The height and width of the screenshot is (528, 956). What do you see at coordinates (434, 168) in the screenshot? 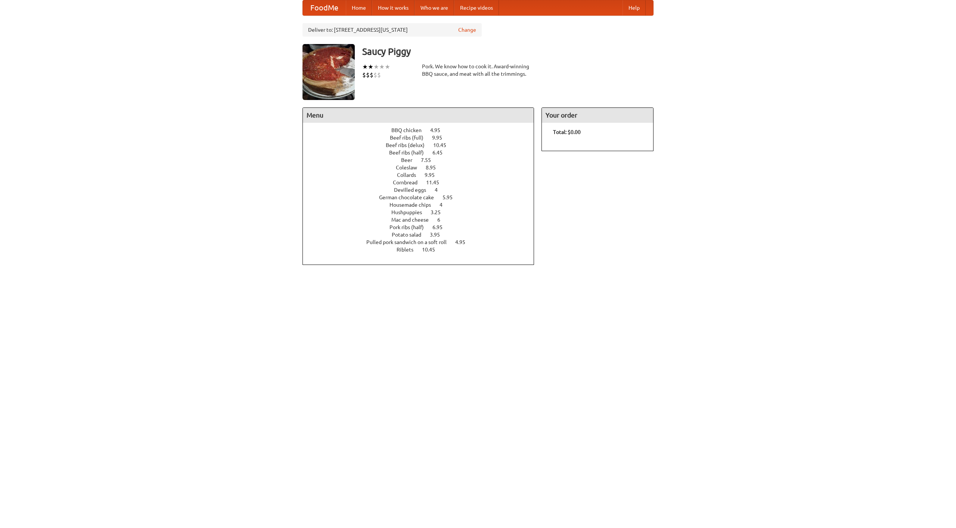
I see `span: 8.95` at bounding box center [434, 168].